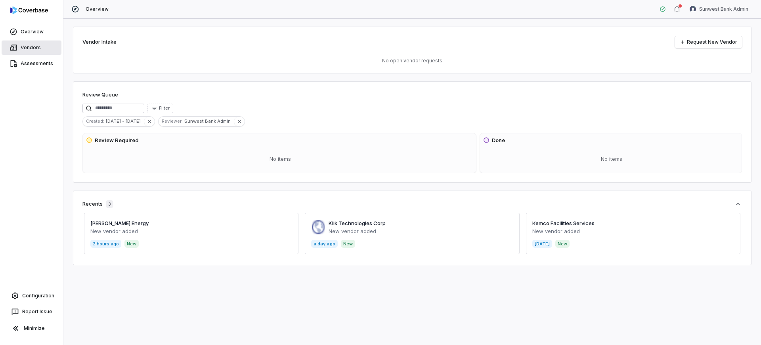 This screenshot has height=345, width=761. Describe the element at coordinates (709, 42) in the screenshot. I see `a: Request New Vendor` at that location.